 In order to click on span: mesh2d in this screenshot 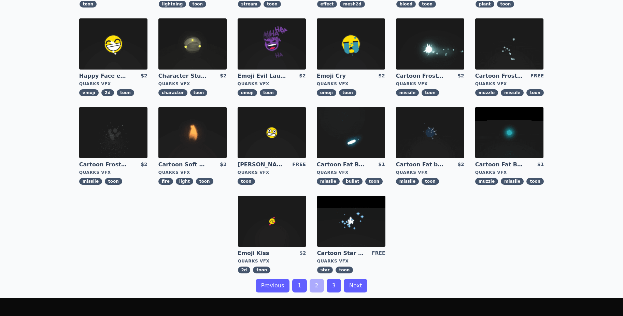, I will do `click(352, 4)`.